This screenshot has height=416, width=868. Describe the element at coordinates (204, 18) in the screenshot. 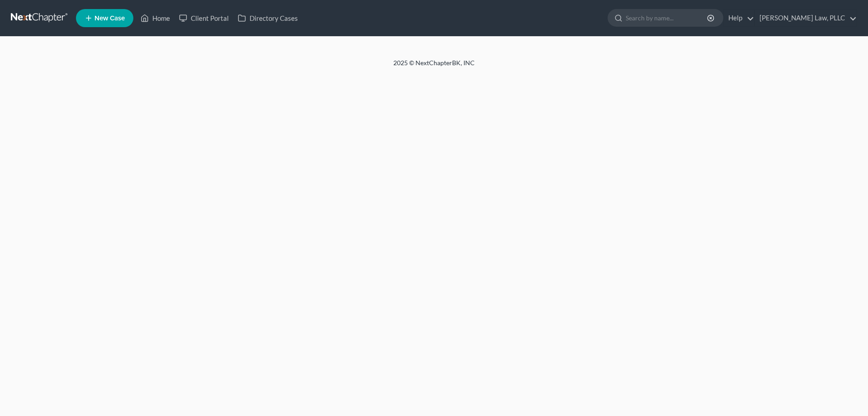

I see `a: Client Portal` at that location.